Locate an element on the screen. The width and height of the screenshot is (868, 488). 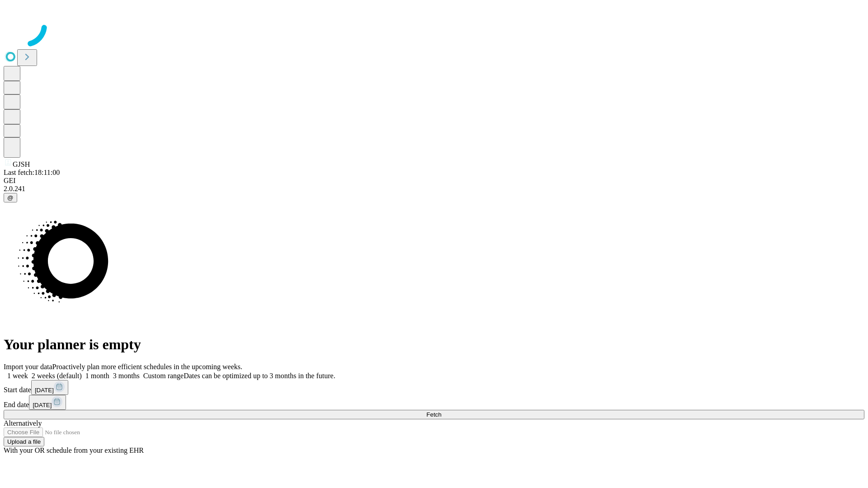
span: GJSH is located at coordinates (21, 164).